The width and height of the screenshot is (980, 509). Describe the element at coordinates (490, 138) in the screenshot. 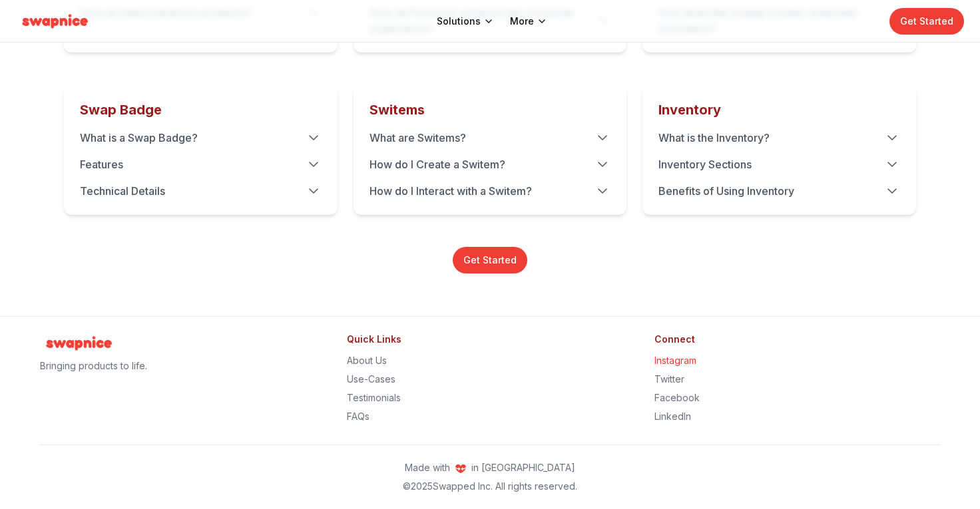

I see `summary: What are Switems?` at that location.